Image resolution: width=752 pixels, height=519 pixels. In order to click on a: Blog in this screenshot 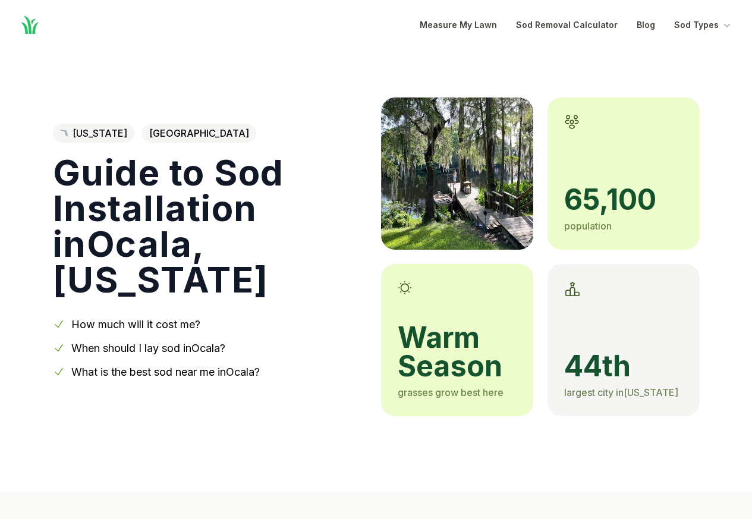, I will do `click(646, 25)`.